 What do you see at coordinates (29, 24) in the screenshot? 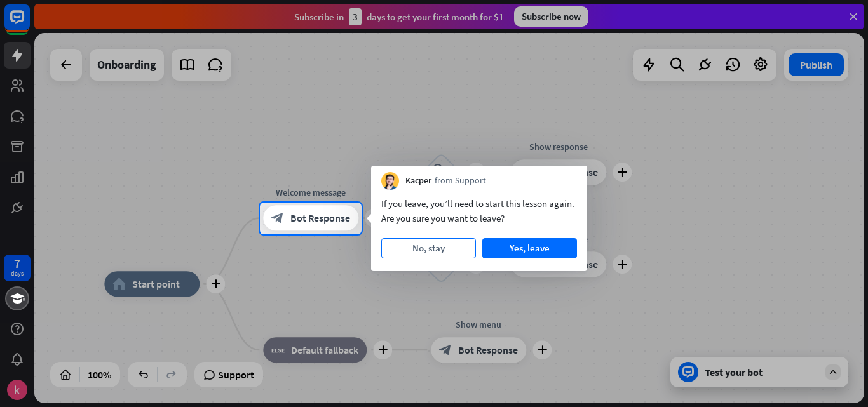
I see `button: Open LiveChat chat widget` at bounding box center [29, 24].